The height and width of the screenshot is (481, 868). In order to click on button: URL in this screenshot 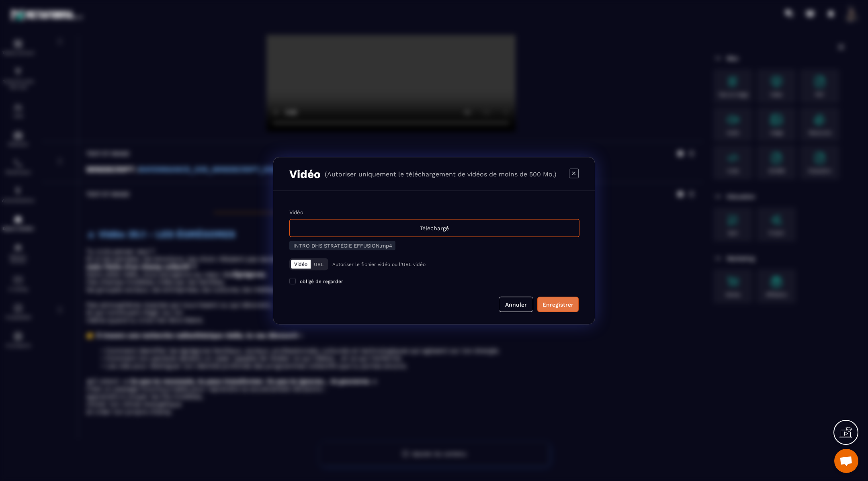, I will do `click(319, 264)`.